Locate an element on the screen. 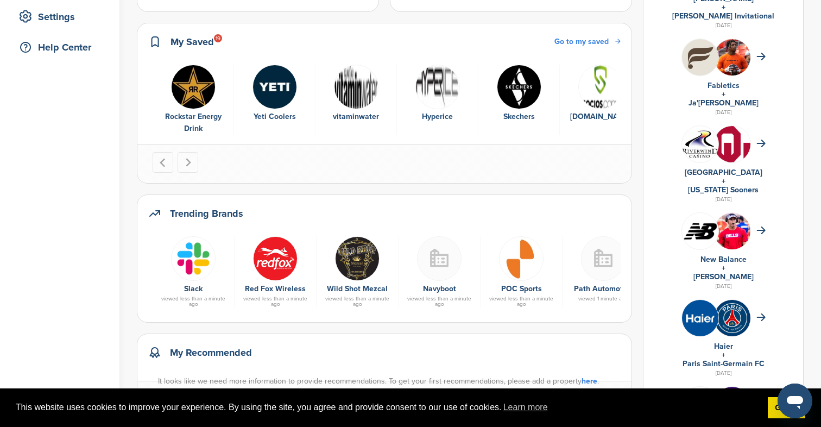 This screenshot has width=821, height=427. div: 4 of 6 is located at coordinates (437, 100).